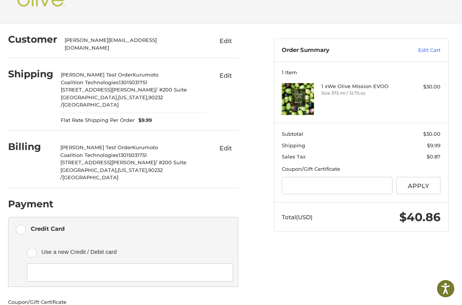 The width and height of the screenshot is (462, 305). I want to click on span: Total (USD), so click(297, 217).